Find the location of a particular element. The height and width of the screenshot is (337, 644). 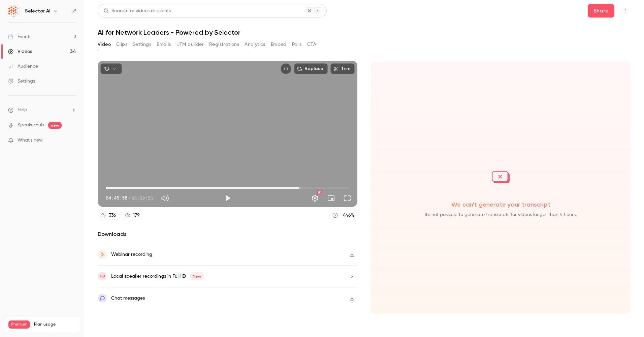

span: Help is located at coordinates (22, 110).